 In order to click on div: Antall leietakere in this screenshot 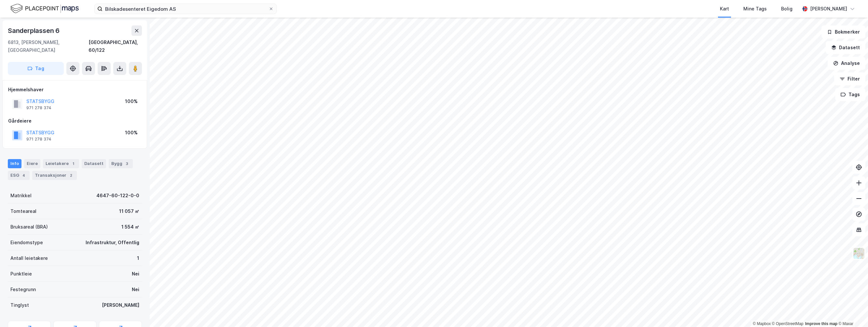, I will do `click(29, 258)`.